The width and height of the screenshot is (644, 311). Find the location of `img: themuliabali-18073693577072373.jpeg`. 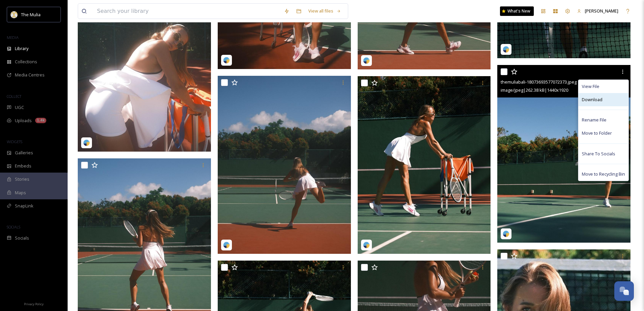

img: themuliabali-18073693577072373.jpeg is located at coordinates (564, 154).